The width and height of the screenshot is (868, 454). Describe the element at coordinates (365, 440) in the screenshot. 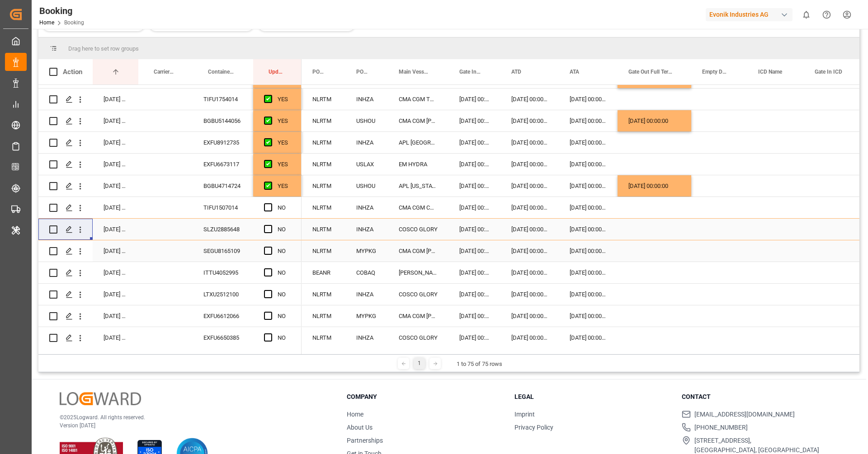

I see `a: Partnerships` at that location.